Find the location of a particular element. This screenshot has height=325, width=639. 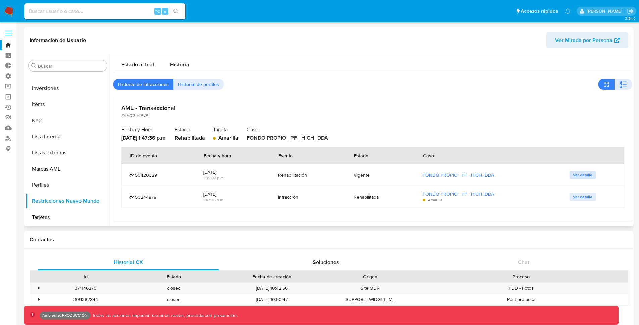

div: Post promesa is located at coordinates (521, 299).